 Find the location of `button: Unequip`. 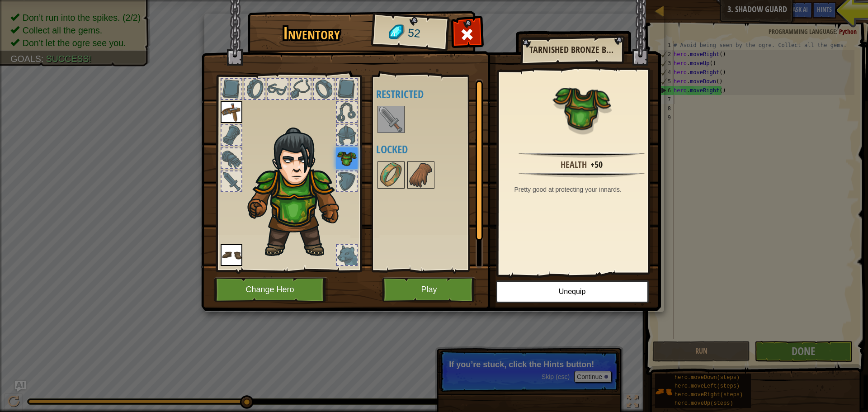

button: Unequip is located at coordinates (572, 291).